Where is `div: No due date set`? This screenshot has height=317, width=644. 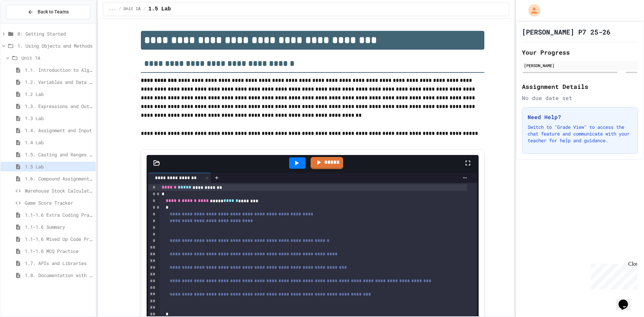 div: No due date set is located at coordinates (580, 98).